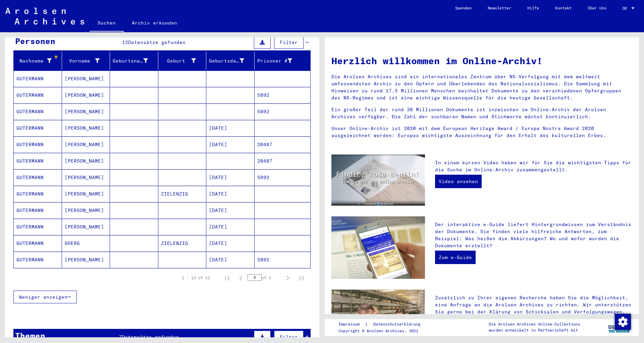  What do you see at coordinates (534, 309) in the screenshot?
I see `p: Zusätzlich zu Ihrer eigenen Recherche haben Sie die Möglichkeit, eine Anfrage an die Arolsen Arch...` at bounding box center [534, 309].